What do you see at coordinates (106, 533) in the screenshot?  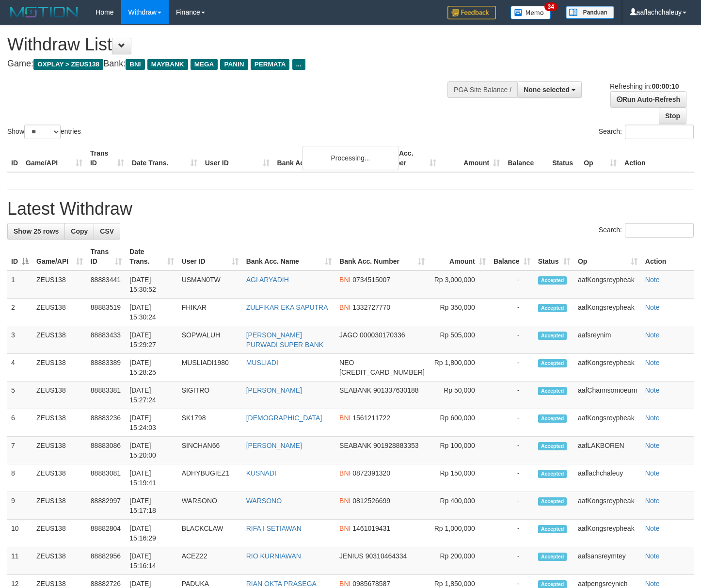 I see `td: 88882804` at bounding box center [106, 533].